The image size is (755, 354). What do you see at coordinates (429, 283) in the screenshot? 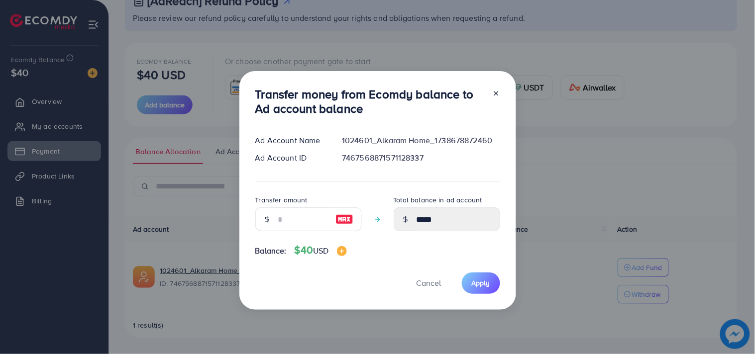
I see `button: Cancel` at bounding box center [429, 283].